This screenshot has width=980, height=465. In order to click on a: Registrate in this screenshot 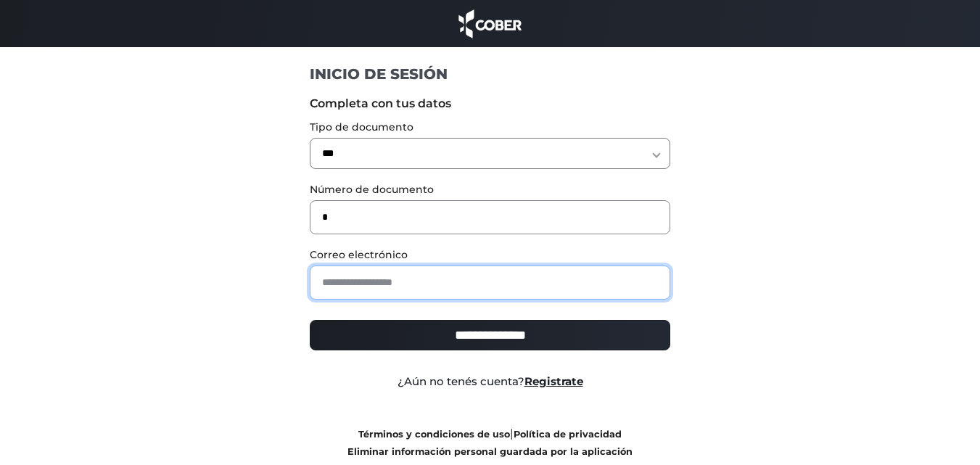, I will do `click(553, 381)`.